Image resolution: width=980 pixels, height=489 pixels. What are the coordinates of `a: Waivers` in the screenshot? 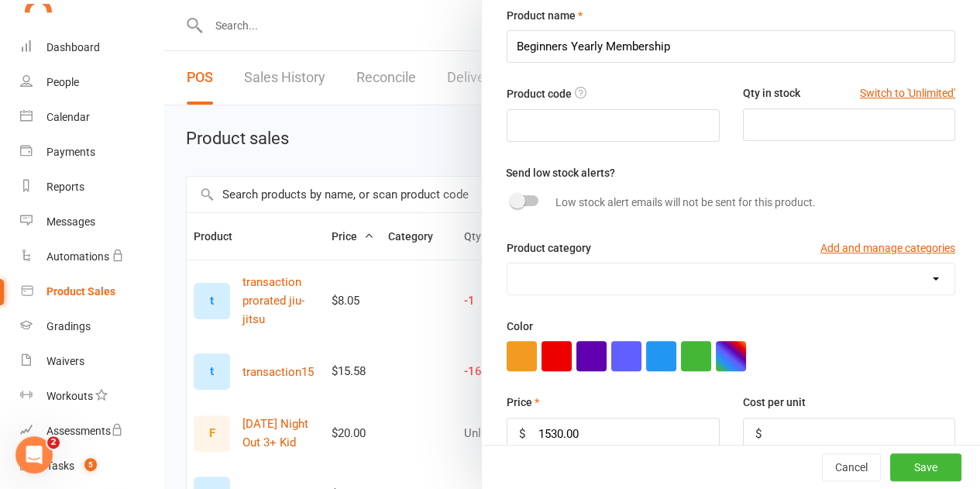 It's located at (91, 361).